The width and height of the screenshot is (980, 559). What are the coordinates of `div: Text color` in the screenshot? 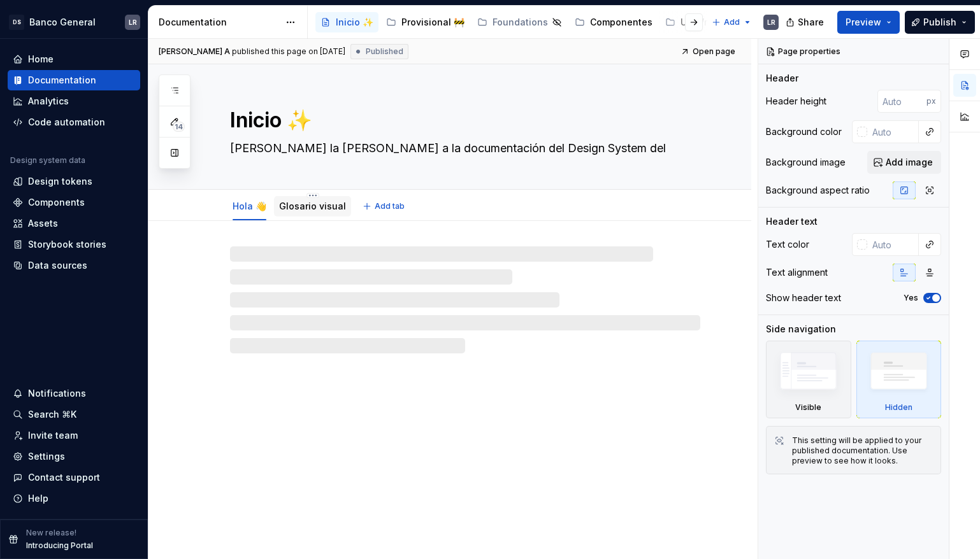 It's located at (788, 244).